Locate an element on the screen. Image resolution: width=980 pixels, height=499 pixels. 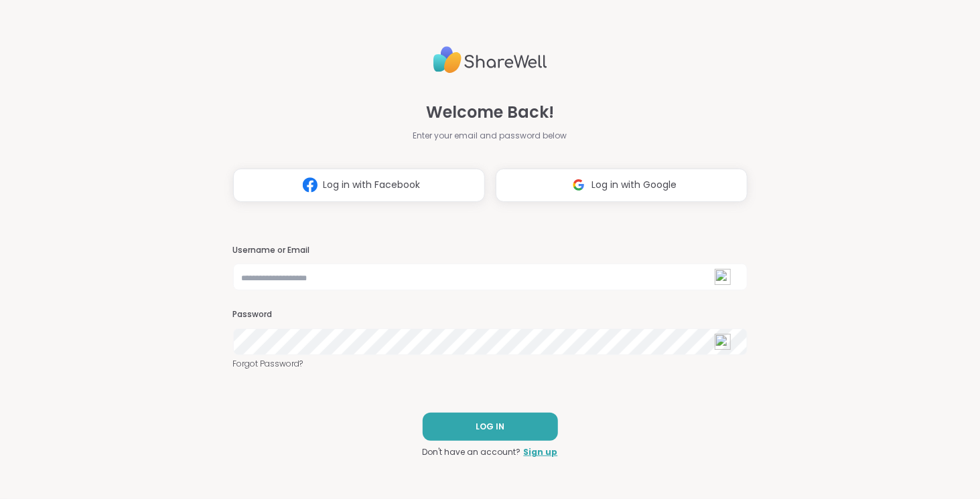
span: Log in with Google is located at coordinates (634, 184).